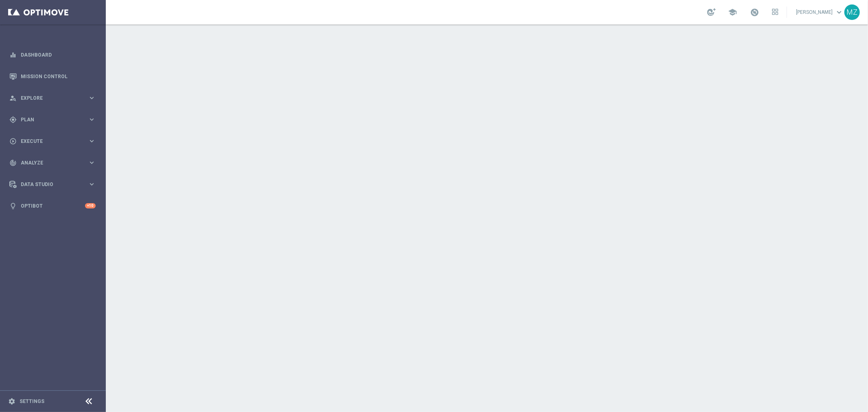  Describe the element at coordinates (54, 142) in the screenshot. I see `span: Execute` at that location.